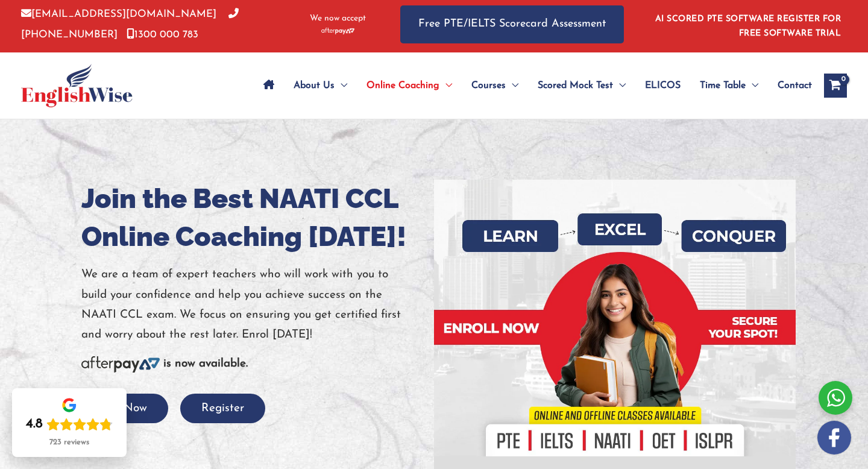 Image resolution: width=868 pixels, height=469 pixels. I want to click on a: Free PTE/IELTS Scorecard Assessment, so click(512, 24).